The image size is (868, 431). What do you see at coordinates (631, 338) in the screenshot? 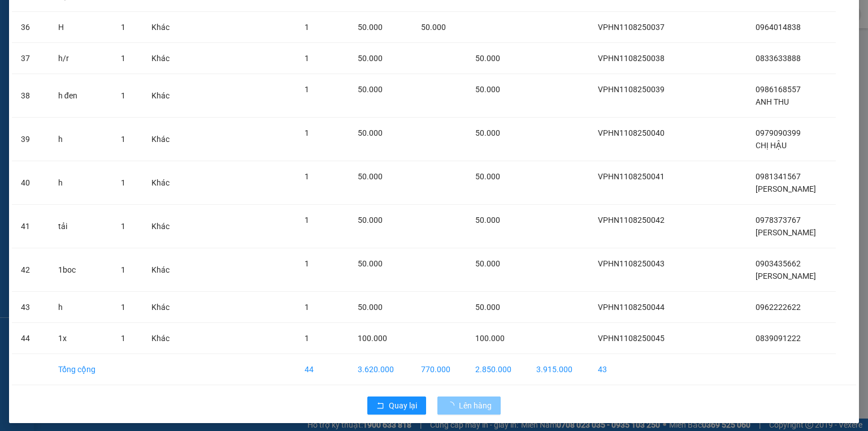
I see `span: VPHN1108250045` at bounding box center [631, 338].